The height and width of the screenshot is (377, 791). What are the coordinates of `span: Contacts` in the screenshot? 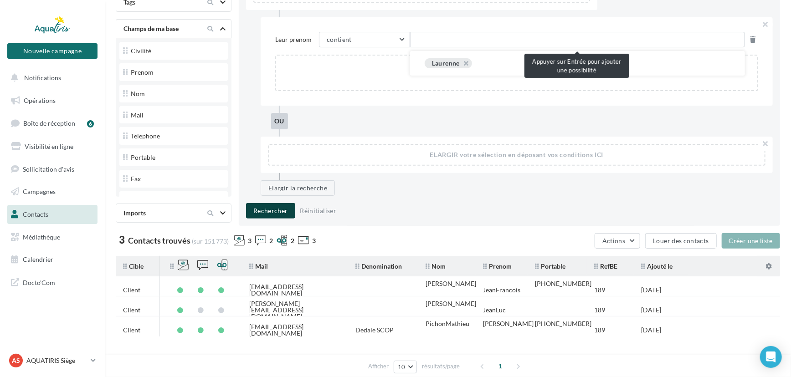 It's located at (36, 214).